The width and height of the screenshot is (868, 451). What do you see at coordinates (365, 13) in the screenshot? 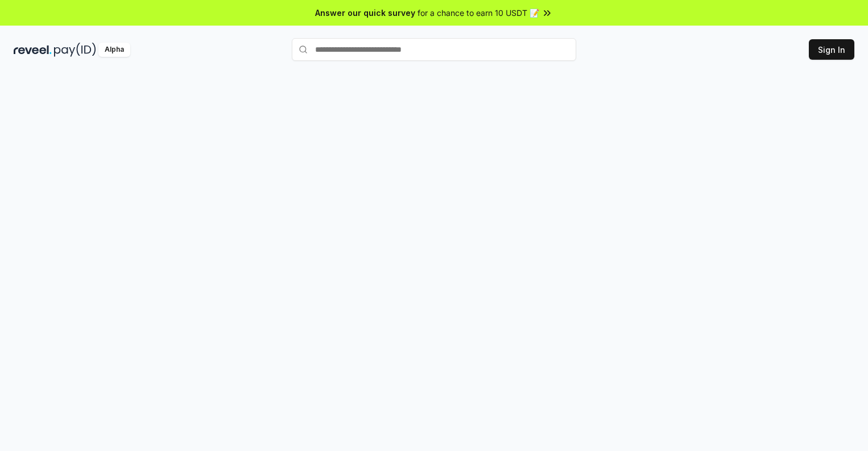
I see `span: Answer our quick survey` at bounding box center [365, 13].